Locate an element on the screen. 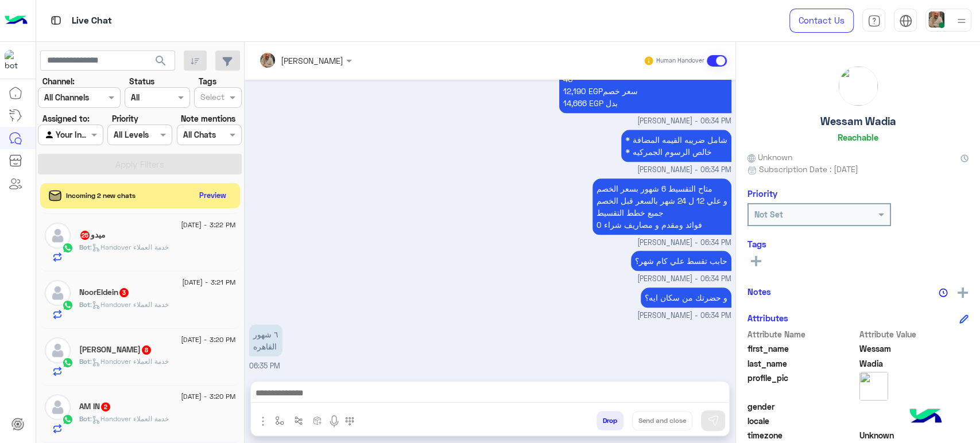 This screenshot has width=980, height=443. img: send attachment is located at coordinates (263, 421).